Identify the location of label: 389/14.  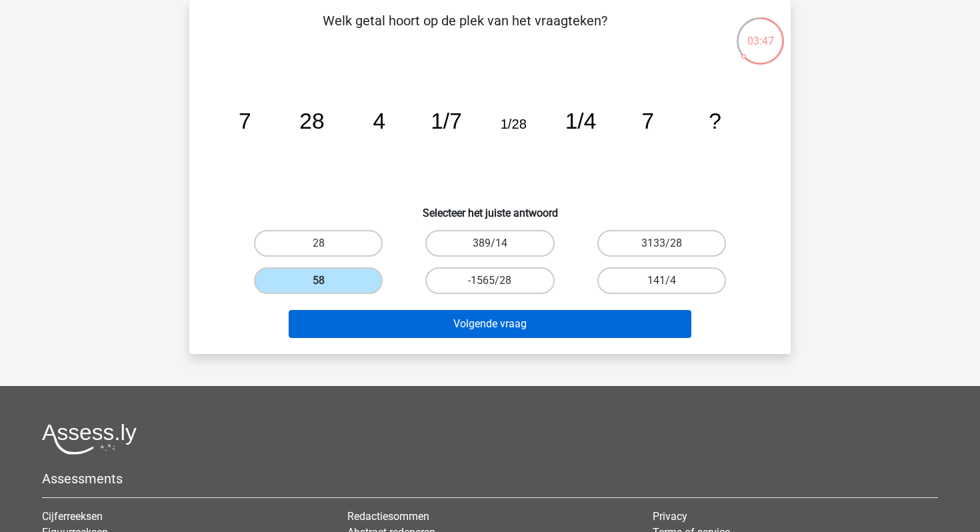
(490, 243).